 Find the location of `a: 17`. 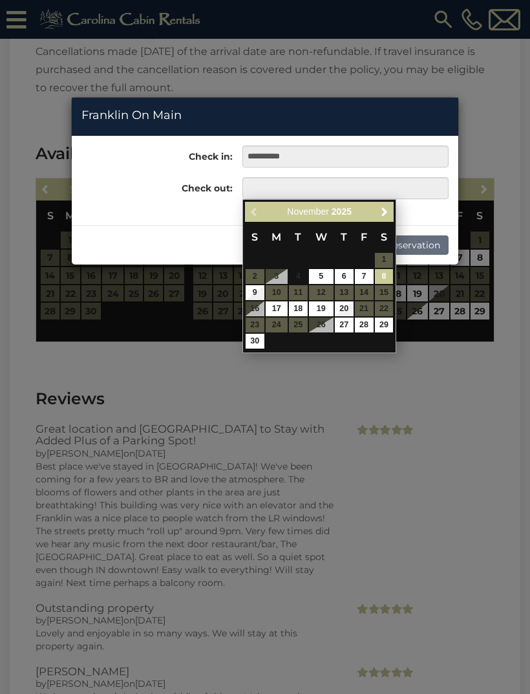

a: 17 is located at coordinates (277, 308).